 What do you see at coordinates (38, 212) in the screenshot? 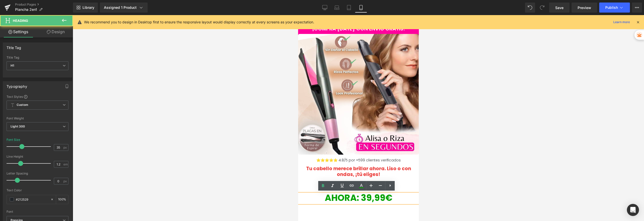
I see `div: Font` at bounding box center [38, 212].